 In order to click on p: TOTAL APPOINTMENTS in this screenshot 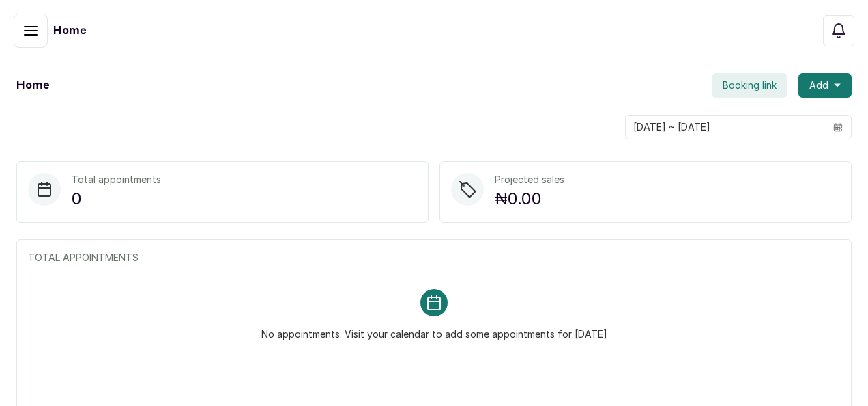, I will do `click(434, 257)`.